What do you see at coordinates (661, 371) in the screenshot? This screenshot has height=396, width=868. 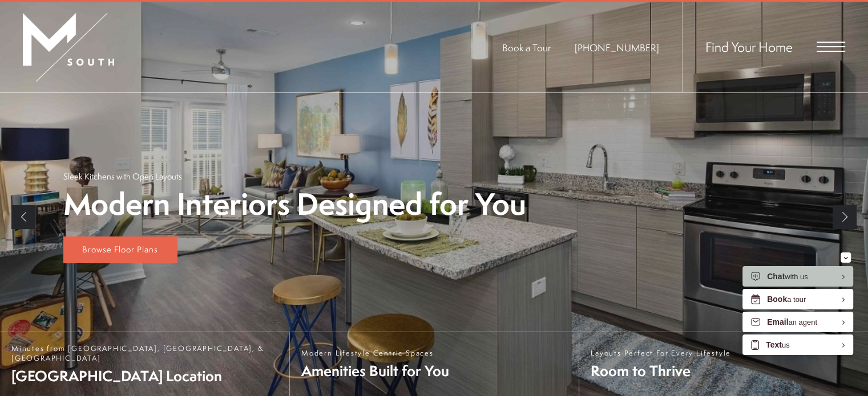 I see `span: Room to Thrive` at bounding box center [661, 371].